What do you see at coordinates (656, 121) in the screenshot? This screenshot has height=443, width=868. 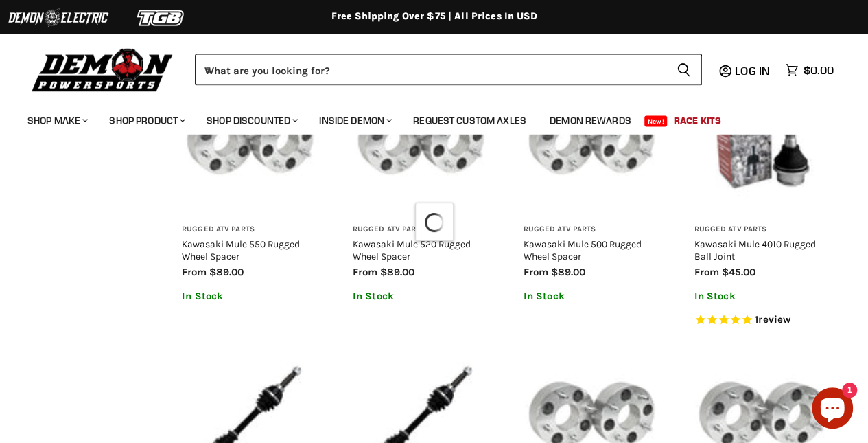 I see `span: New!` at bounding box center [656, 121].